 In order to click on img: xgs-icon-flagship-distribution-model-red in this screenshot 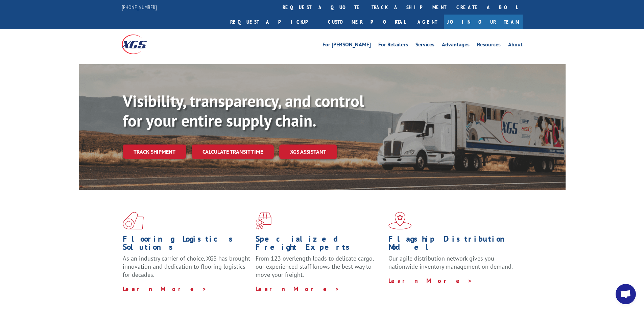, I will do `click(400, 221)`.